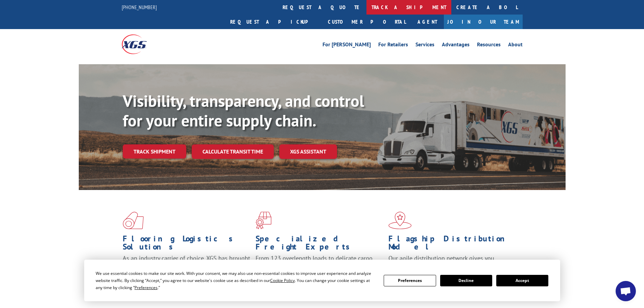  Describe the element at coordinates (400, 220) in the screenshot. I see `img: xgs-icon-flagship-distribution-model-red` at that location.